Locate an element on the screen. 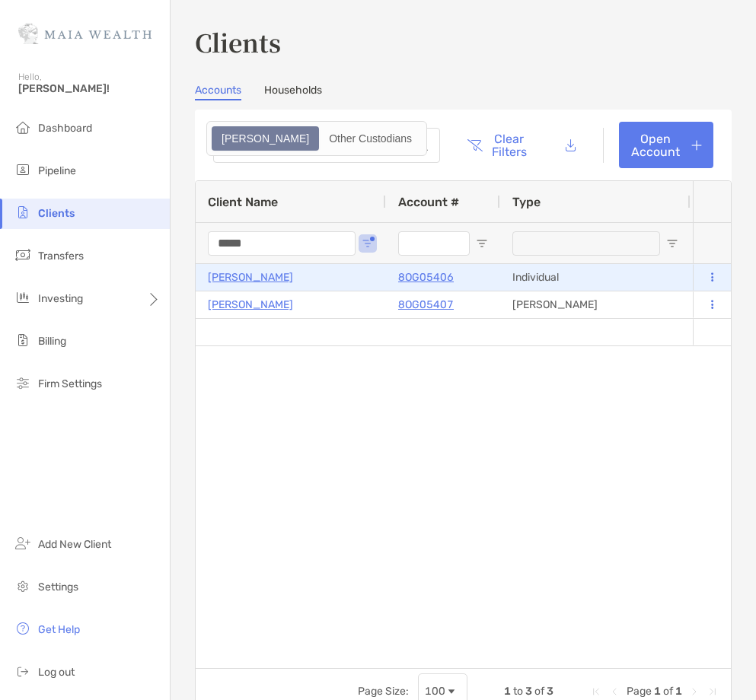 This screenshot has height=700, width=756. img: investing icon is located at coordinates (23, 298).